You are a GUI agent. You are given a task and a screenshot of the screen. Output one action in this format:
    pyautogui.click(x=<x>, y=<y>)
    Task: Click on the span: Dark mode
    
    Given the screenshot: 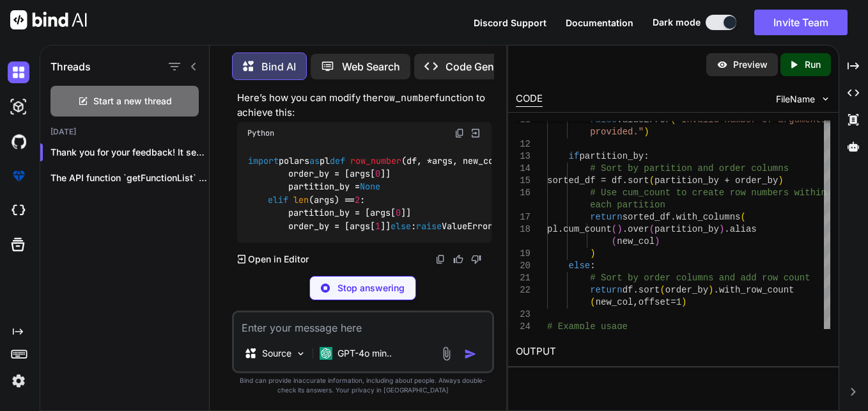 What is the action you would take?
    pyautogui.click(x=676, y=22)
    